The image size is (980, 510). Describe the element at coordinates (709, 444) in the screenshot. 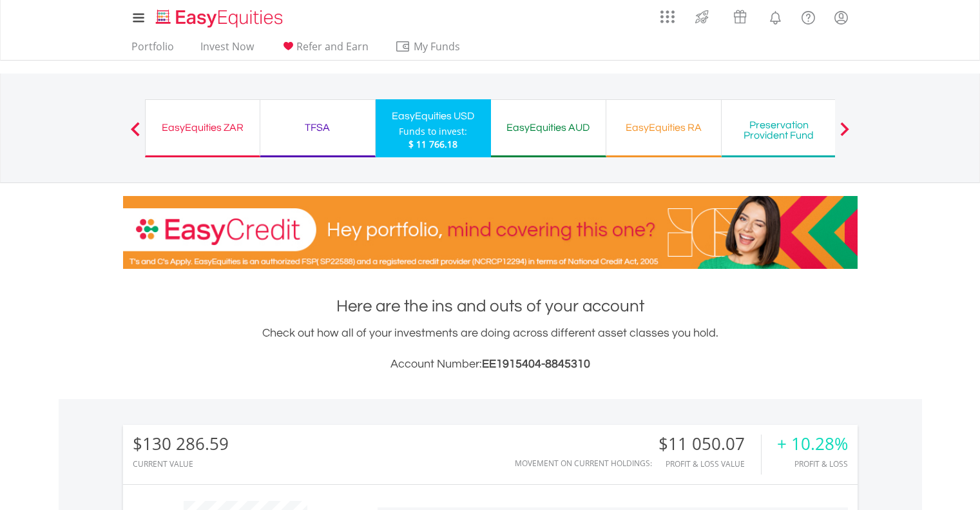

I see `div: $11 050.07` at that location.